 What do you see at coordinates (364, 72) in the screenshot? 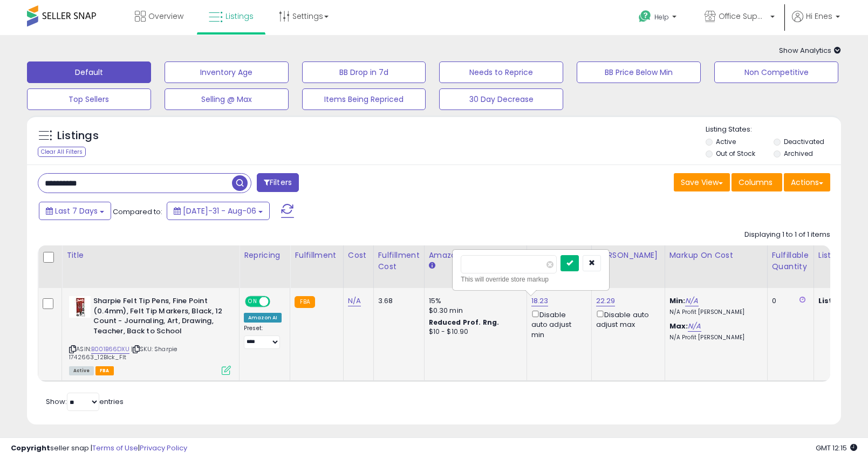
I see `button: BB Drop in 7d` at bounding box center [364, 72].